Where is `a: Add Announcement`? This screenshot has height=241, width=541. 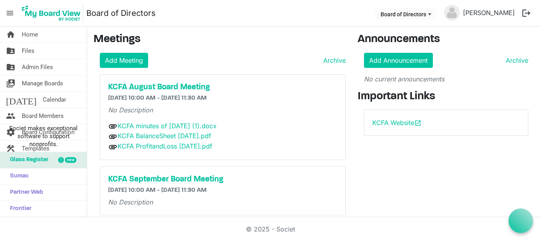 a: Add Announcement is located at coordinates (399, 60).